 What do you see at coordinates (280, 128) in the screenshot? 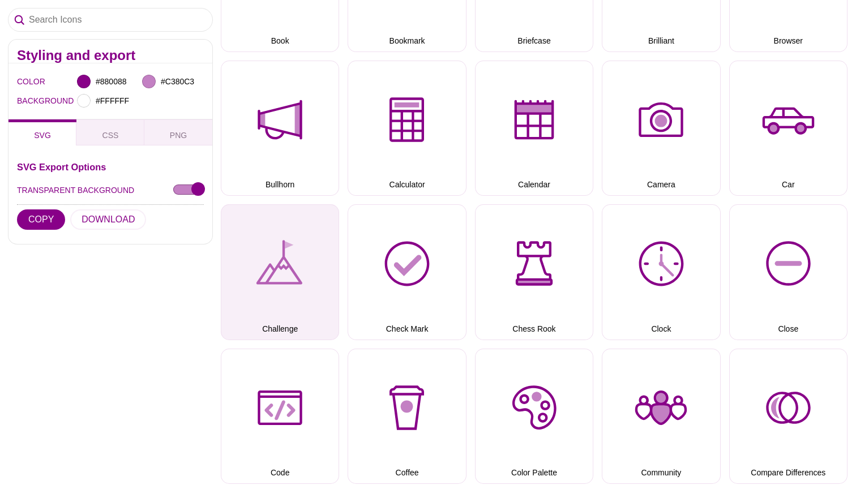
I see `button: Bullhorn` at bounding box center [280, 128].